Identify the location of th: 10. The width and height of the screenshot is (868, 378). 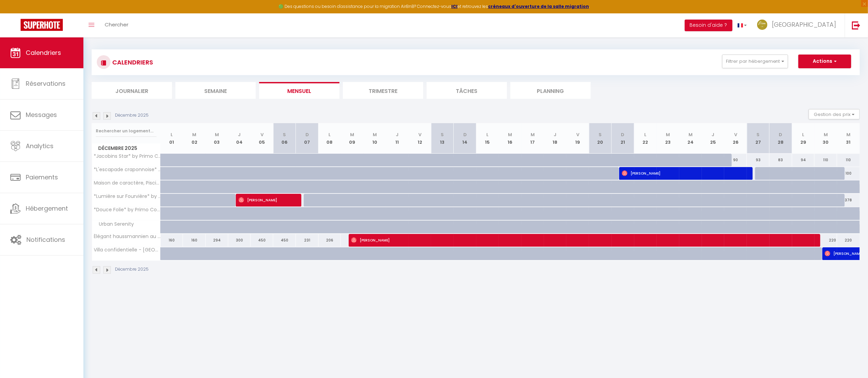
(375, 138).